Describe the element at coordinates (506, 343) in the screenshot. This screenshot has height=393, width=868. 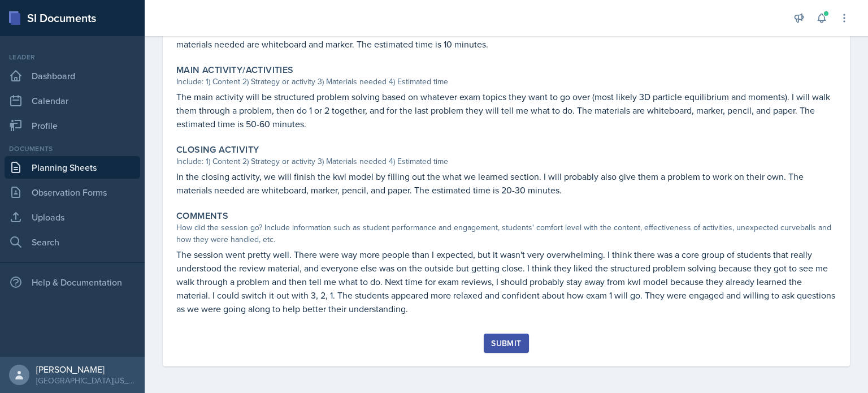
I see `div: Submit` at that location.